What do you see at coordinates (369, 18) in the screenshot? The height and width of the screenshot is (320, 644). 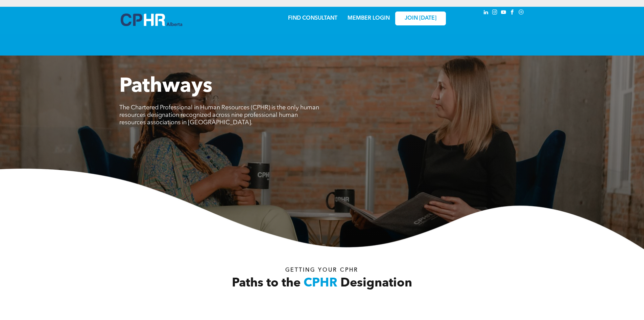 I see `a: MEMBER LOGIN` at bounding box center [369, 18].